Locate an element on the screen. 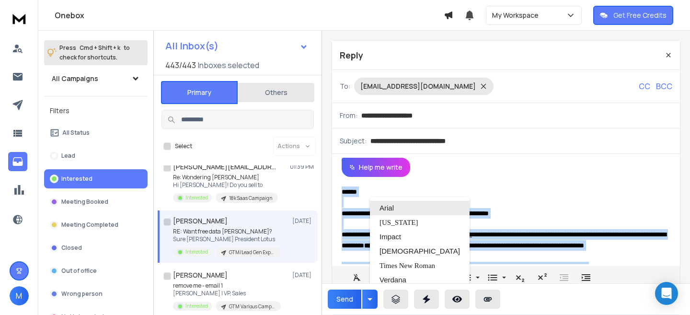 The height and width of the screenshot is (315, 690). p: BCC is located at coordinates (664, 86).